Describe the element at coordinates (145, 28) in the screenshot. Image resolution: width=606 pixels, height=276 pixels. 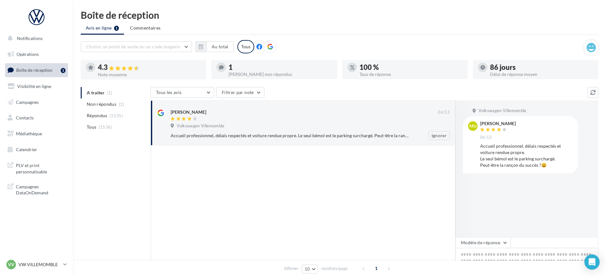
I see `span: Commentaires` at that location.